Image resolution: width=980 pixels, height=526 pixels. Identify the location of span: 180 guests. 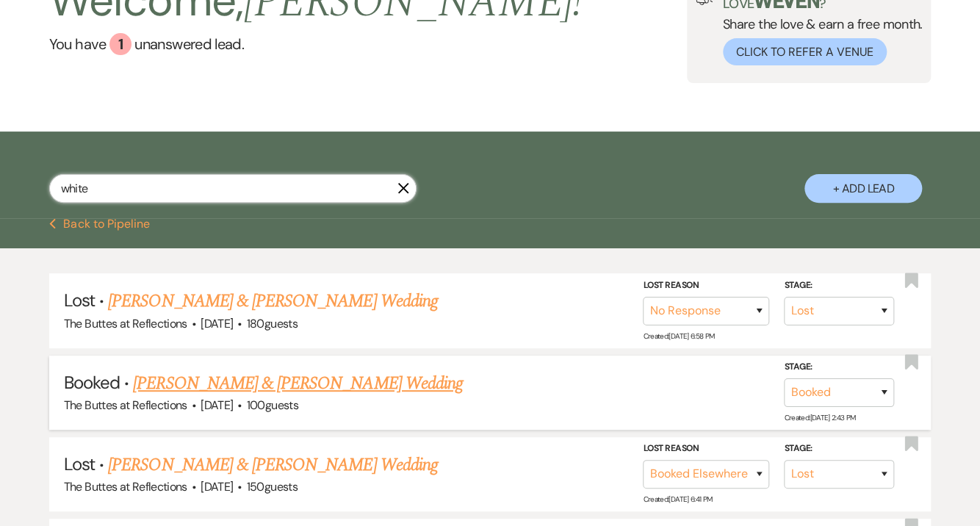
(272, 323).